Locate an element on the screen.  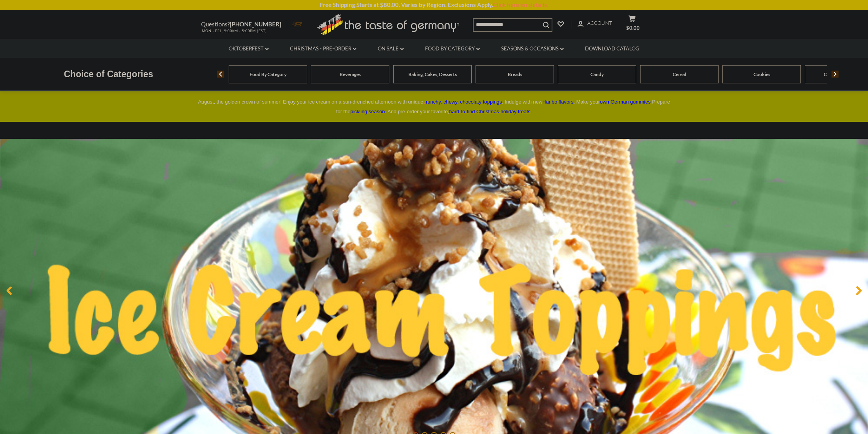
span: runchy, chewy, chocolaty toppings is located at coordinates (464, 102).